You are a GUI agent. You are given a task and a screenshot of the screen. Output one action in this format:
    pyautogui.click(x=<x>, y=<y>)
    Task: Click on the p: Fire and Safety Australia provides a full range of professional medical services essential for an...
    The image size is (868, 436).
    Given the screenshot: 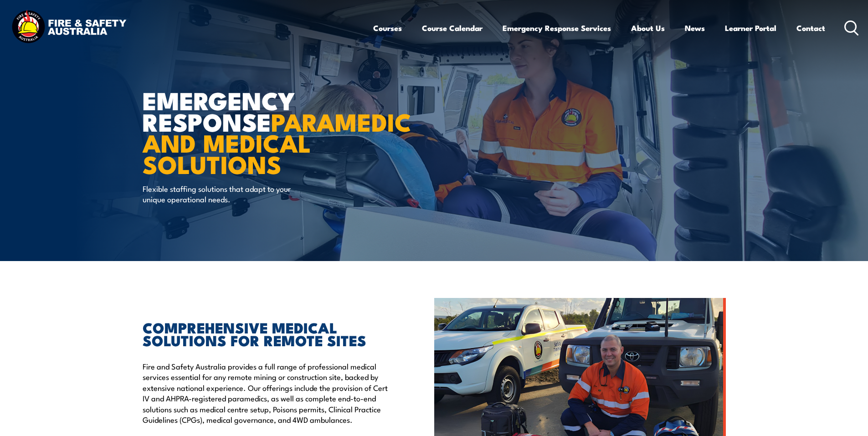 What is the action you would take?
    pyautogui.click(x=268, y=393)
    